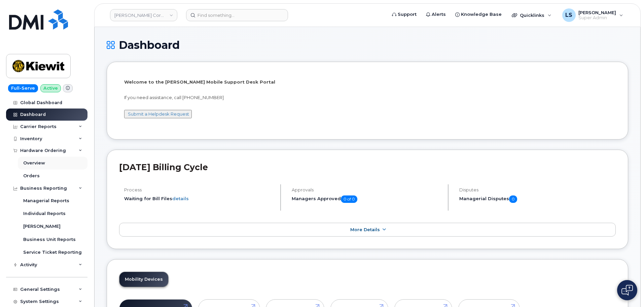 This screenshot has width=644, height=307. What do you see at coordinates (159, 114) in the screenshot?
I see `a: Submit a Helpdesk Request` at bounding box center [159, 114].